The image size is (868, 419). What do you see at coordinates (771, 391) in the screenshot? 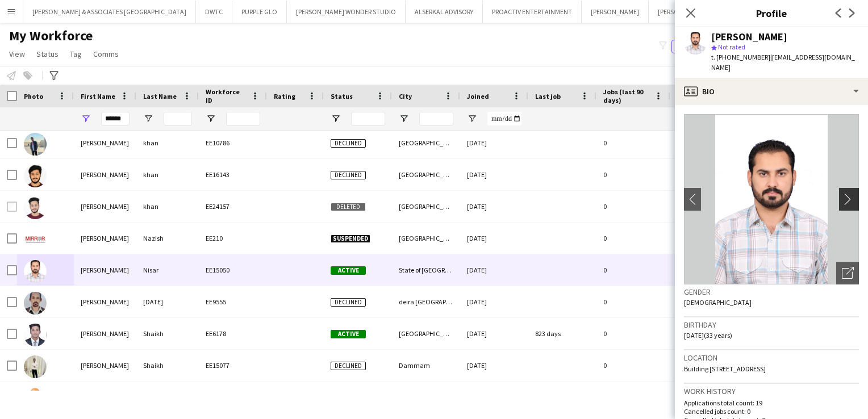
I see `h3: Work history` at bounding box center [771, 391].